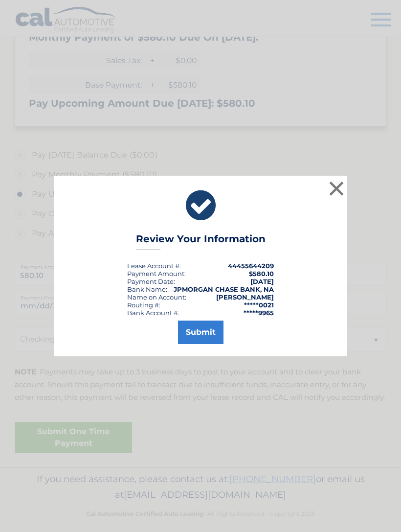 Image resolution: width=401 pixels, height=532 pixels. What do you see at coordinates (150, 281) in the screenshot?
I see `span: Payment Date` at bounding box center [150, 281].